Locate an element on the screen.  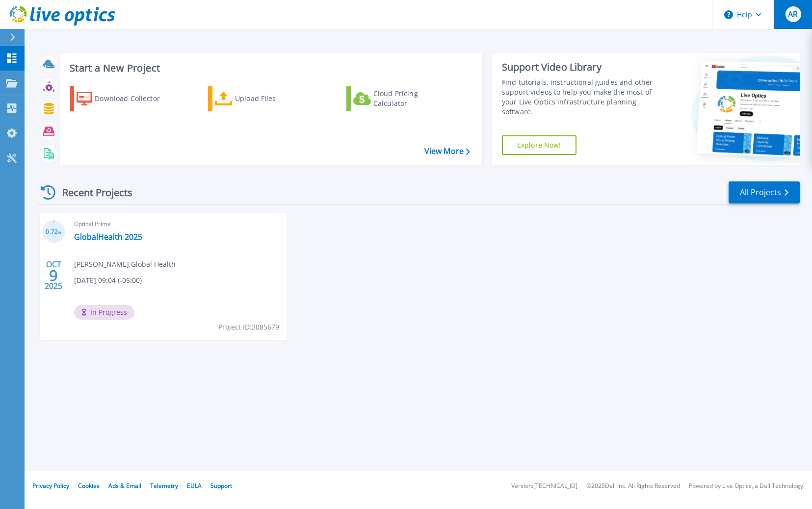
div: Cloud Pricing Calculator is located at coordinates (413, 98).